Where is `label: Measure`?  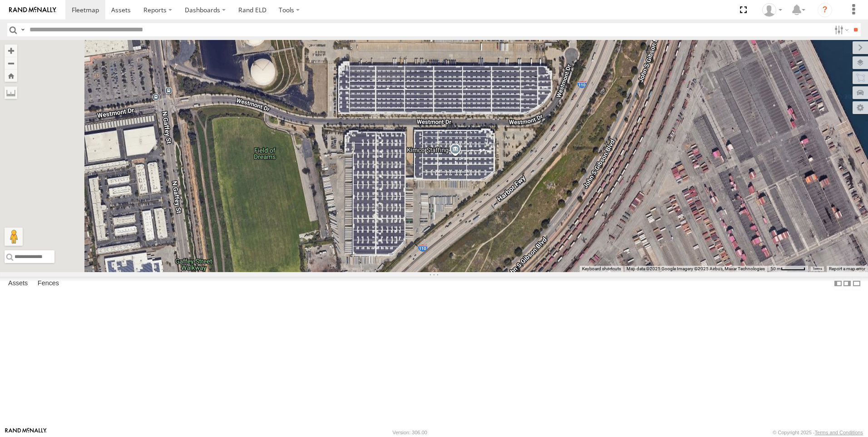
label: Measure is located at coordinates (11, 93).